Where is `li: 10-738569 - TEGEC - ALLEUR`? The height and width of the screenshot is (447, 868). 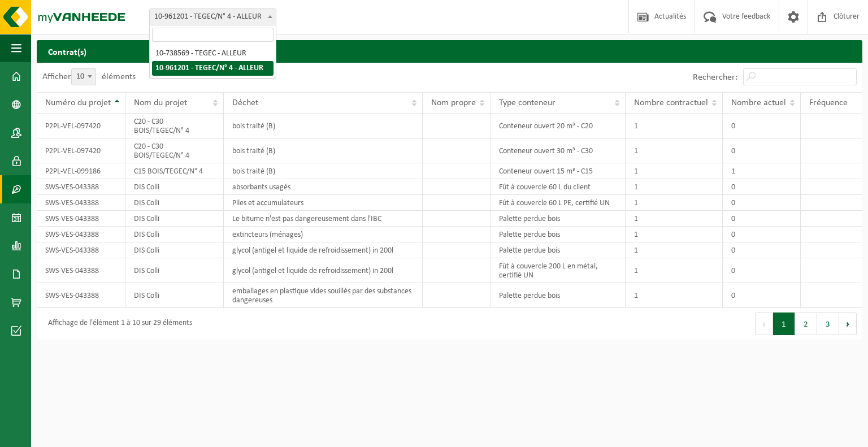
li: 10-738569 - TEGEC - ALLEUR is located at coordinates (212, 53).